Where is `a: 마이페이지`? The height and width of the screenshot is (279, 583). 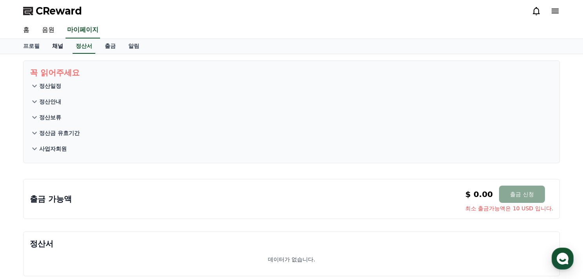
a: 마이페이지 is located at coordinates (83, 30).